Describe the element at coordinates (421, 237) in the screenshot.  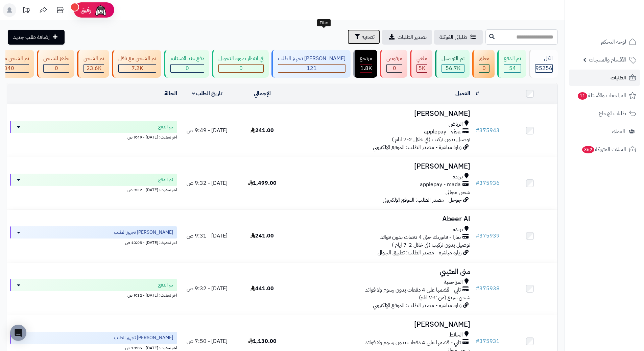
I see `span: تمارا - فاتورتك حتى 4 دفعات بدون فوائد` at that location.